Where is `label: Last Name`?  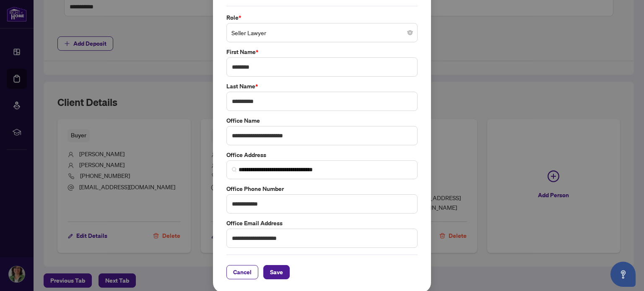
label: Last Name is located at coordinates (322, 86).